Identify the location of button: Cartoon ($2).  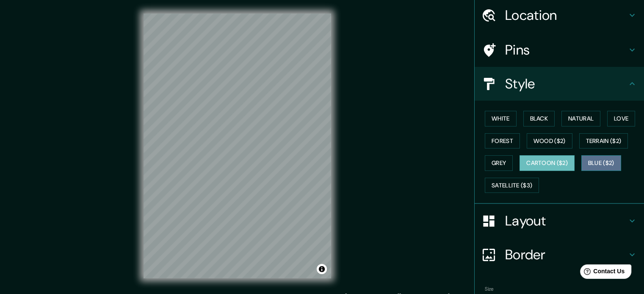
(547, 163).